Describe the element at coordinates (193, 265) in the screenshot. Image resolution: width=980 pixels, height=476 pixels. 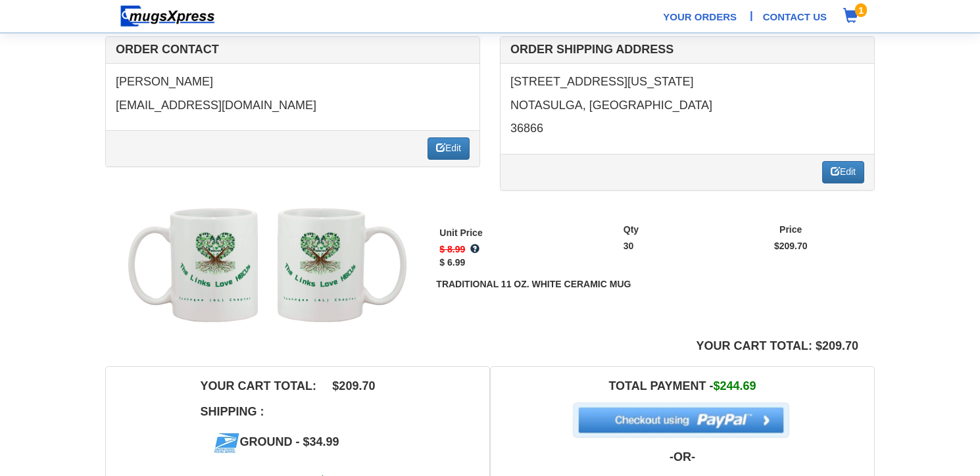
I see `img: AwhiteR.gif` at that location.